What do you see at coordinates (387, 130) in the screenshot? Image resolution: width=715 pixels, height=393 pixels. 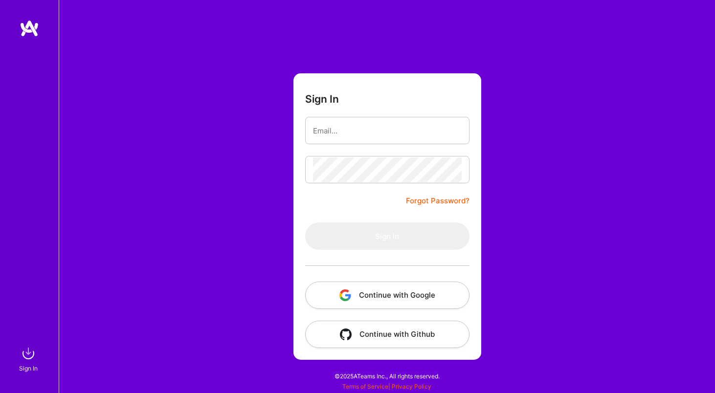 I see `input: Email...` at bounding box center [387, 130].